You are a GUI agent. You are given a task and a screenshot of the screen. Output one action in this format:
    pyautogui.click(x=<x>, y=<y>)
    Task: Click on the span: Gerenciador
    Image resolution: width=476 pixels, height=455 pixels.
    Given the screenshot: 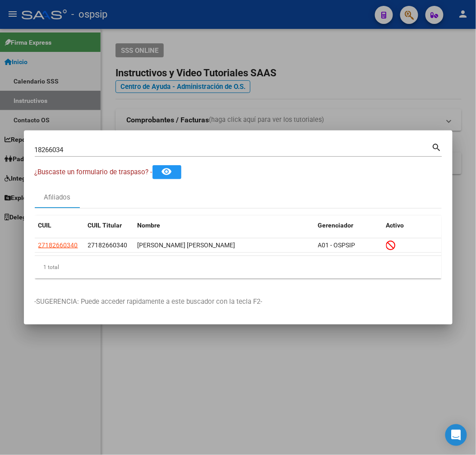 What is the action you would take?
    pyautogui.click(x=335, y=225)
    